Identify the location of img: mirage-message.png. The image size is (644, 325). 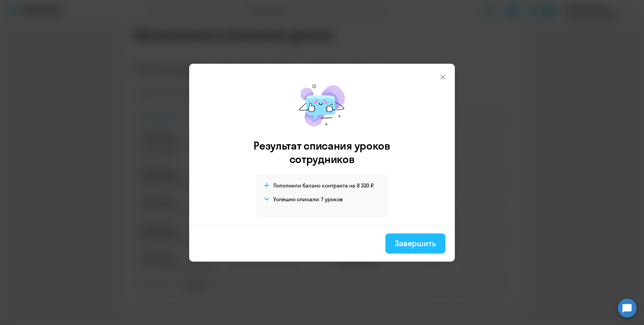
(322, 105).